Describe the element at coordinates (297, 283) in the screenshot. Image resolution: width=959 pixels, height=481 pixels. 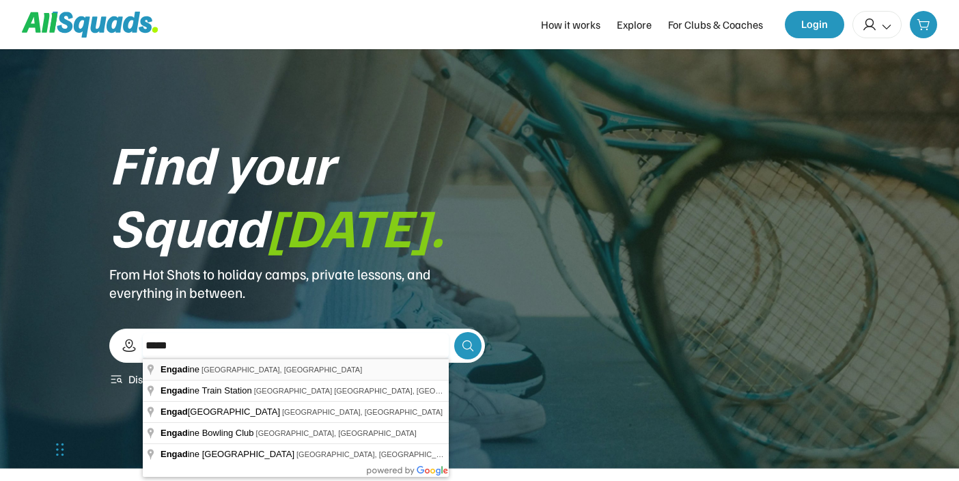
I see `div: From Hot Shots to holiday camps, private lessons, and everything in between.` at that location.